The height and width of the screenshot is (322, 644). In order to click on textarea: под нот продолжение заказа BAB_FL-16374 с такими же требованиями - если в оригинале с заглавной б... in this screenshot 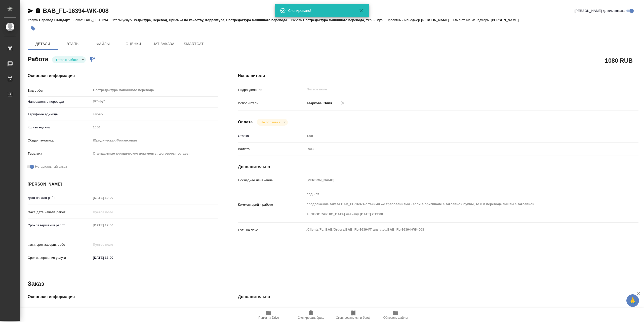, I will do `click(455, 204)`.